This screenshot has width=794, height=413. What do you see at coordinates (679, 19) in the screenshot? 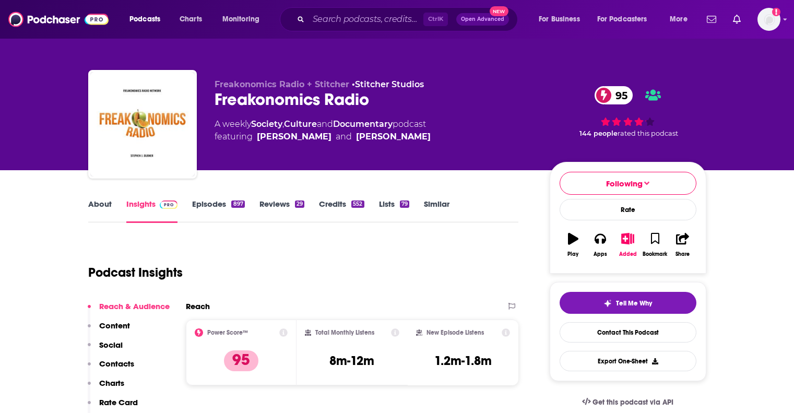
I see `span: More` at bounding box center [679, 19].